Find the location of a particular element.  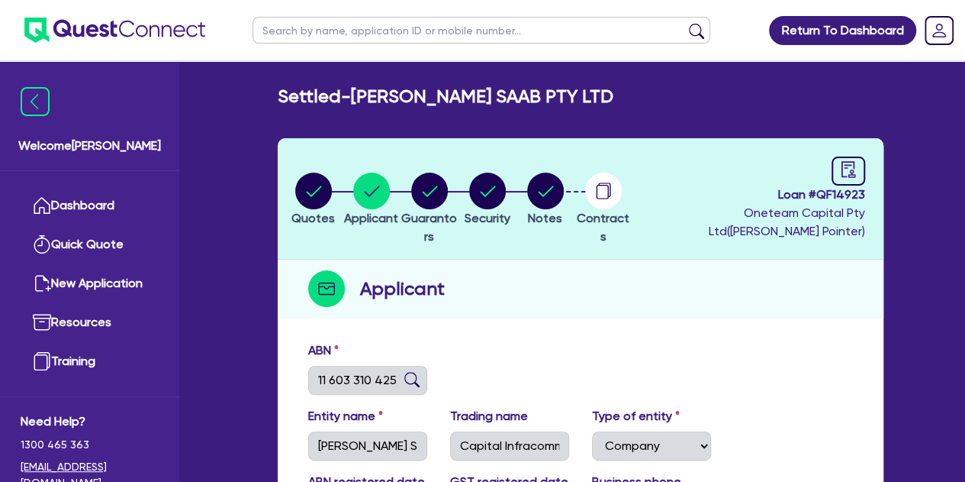

a: Quick Quote is located at coordinates (89, 244).